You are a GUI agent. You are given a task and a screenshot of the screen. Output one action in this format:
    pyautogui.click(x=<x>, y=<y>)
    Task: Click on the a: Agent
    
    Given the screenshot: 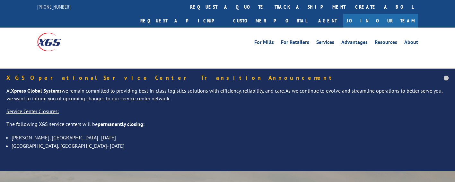 What is the action you would take?
    pyautogui.click(x=327, y=21)
    